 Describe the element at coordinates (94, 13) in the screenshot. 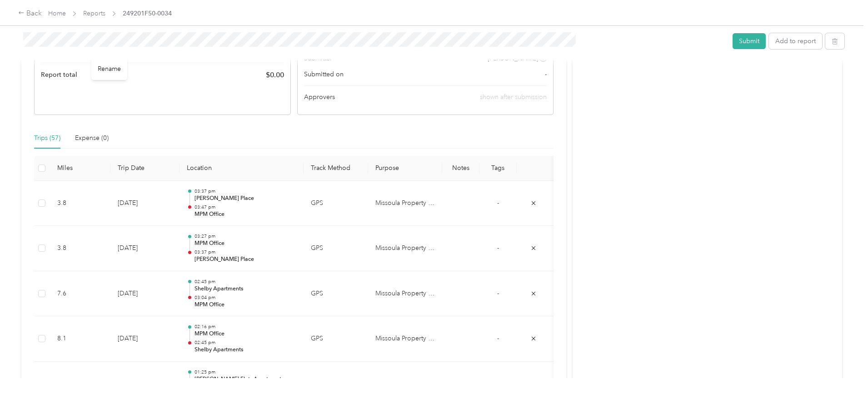

I see `a: Reports` at that location.